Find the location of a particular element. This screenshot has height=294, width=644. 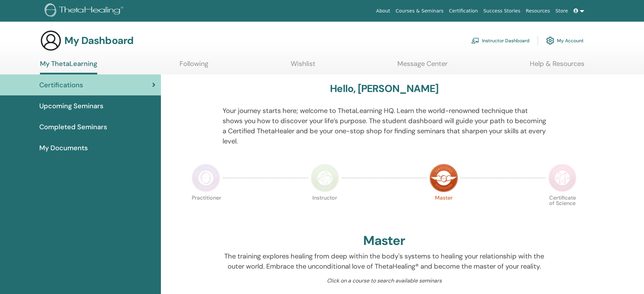

p: Certificate of Science is located at coordinates (562, 210).